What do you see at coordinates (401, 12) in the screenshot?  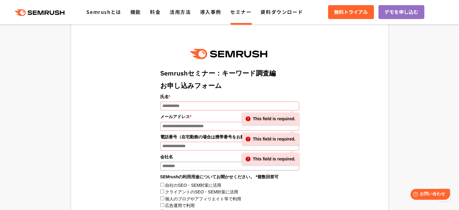 I see `a: デモを申し込む` at bounding box center [401, 12].